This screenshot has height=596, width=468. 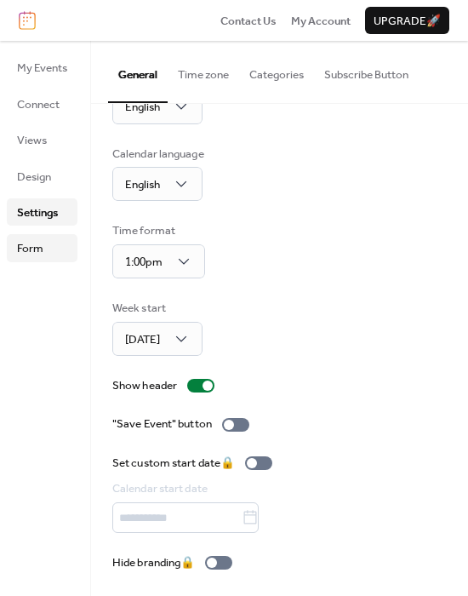 I want to click on a: Settings, so click(x=42, y=212).